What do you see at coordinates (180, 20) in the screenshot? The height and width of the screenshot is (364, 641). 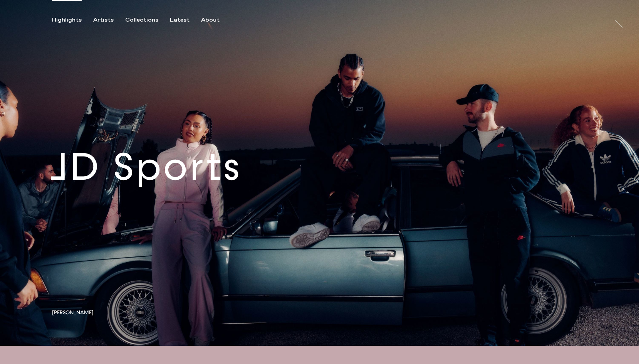 I see `div: Latest` at bounding box center [180, 20].